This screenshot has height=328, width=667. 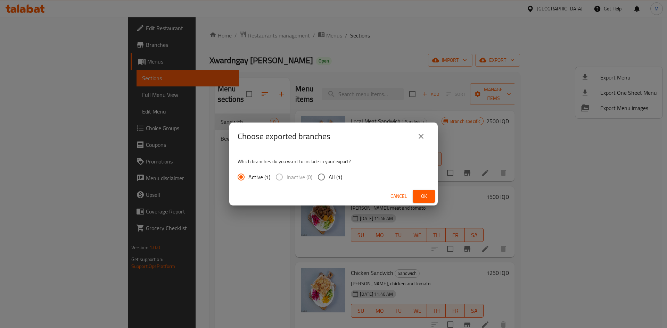 What do you see at coordinates (299, 177) in the screenshot?
I see `span: Inactive (0)` at bounding box center [299, 177].